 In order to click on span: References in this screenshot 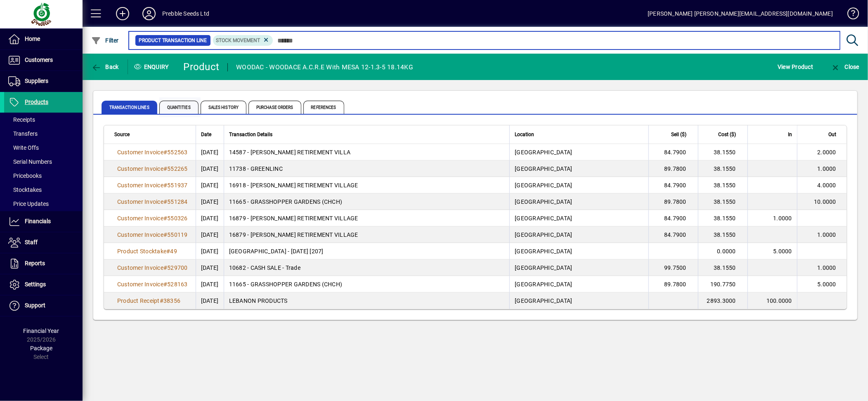, I will do `click(323, 107)`.